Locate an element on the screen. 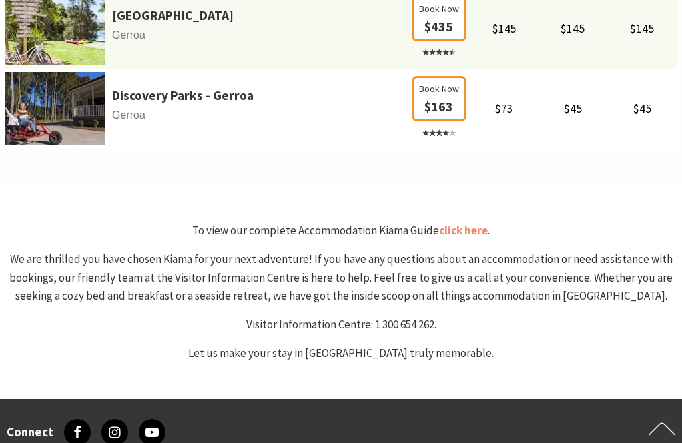 The height and width of the screenshot is (443, 682). p: We are thrilled you have chosen Kiama for your next adventure! If you have any questions about an... is located at coordinates (341, 278).